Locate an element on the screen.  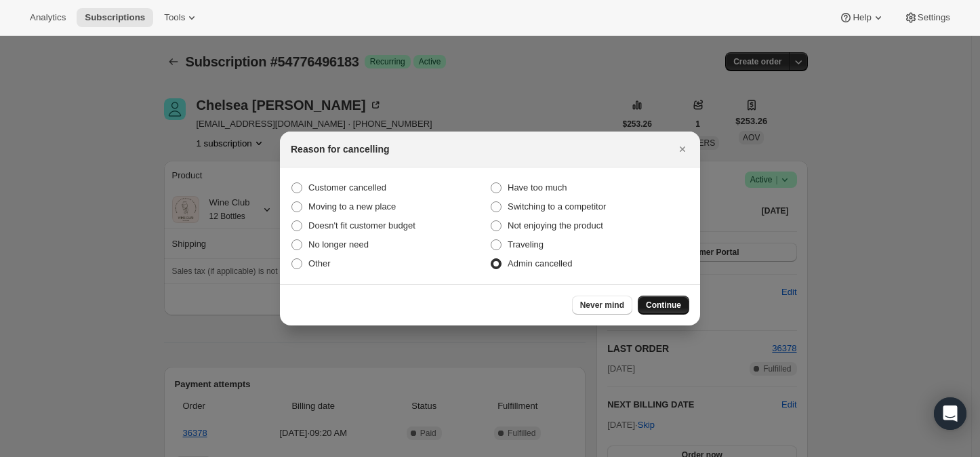
button: Never mind is located at coordinates (601, 305).